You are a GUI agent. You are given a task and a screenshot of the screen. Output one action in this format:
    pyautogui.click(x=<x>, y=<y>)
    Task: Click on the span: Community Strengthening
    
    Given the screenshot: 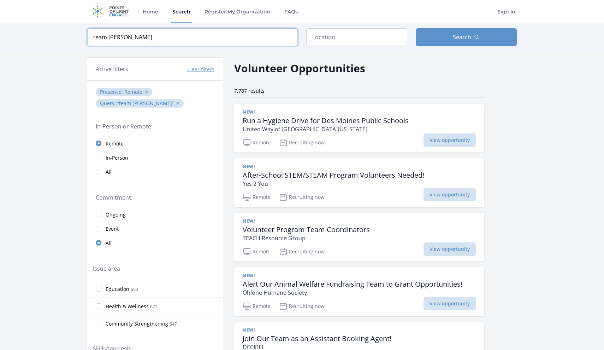 What is the action you would take?
    pyautogui.click(x=137, y=323)
    